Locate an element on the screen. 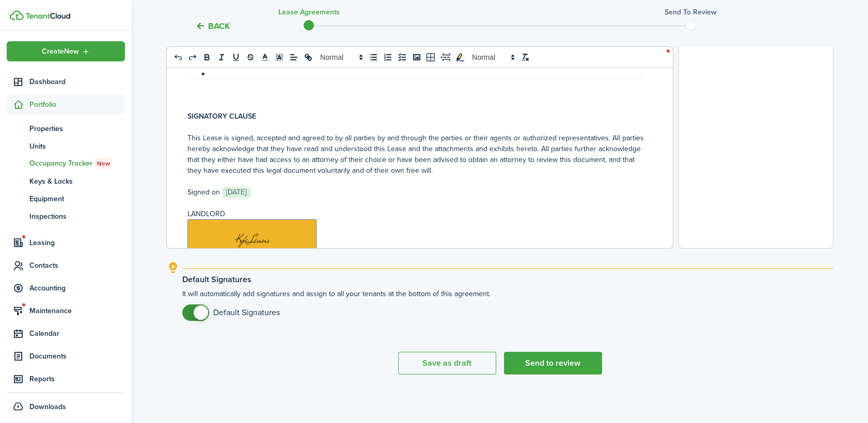  button: undo: undo is located at coordinates (178, 57).